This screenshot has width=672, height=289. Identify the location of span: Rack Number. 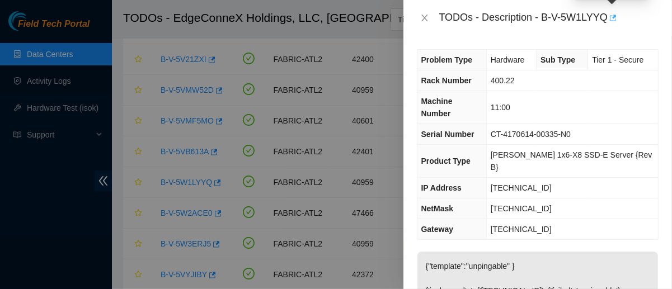
(446, 81).